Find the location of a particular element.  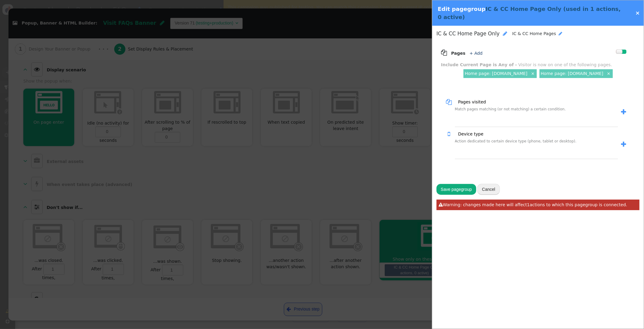

a: Pages visited is located at coordinates (470, 102).